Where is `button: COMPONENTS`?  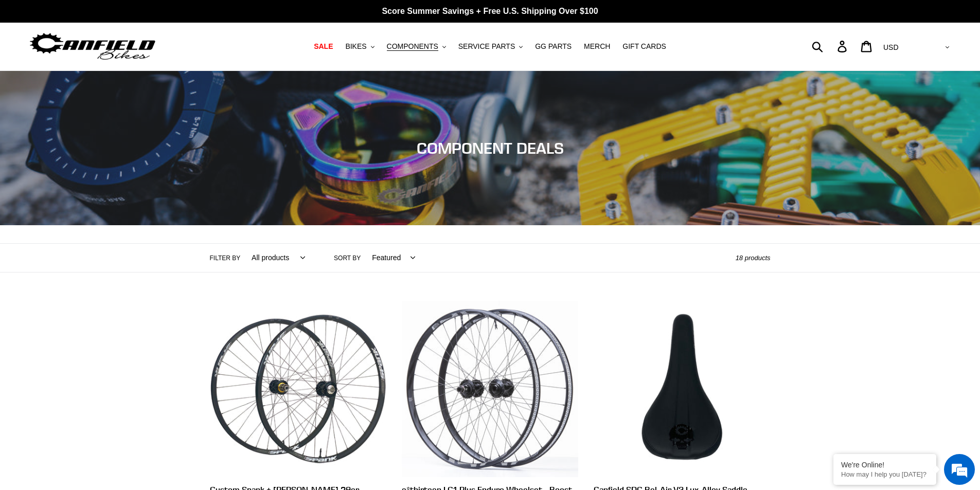 button: COMPONENTS is located at coordinates (416, 46).